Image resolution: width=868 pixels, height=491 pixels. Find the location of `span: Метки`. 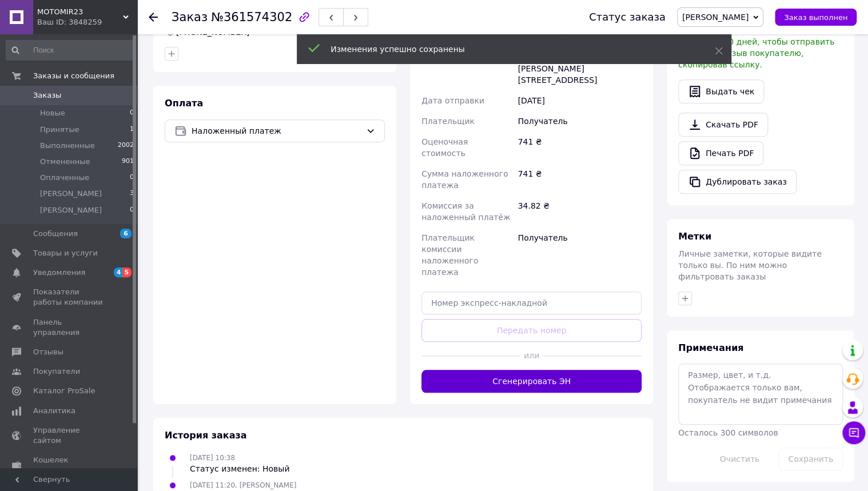

span: Метки is located at coordinates (695, 236).